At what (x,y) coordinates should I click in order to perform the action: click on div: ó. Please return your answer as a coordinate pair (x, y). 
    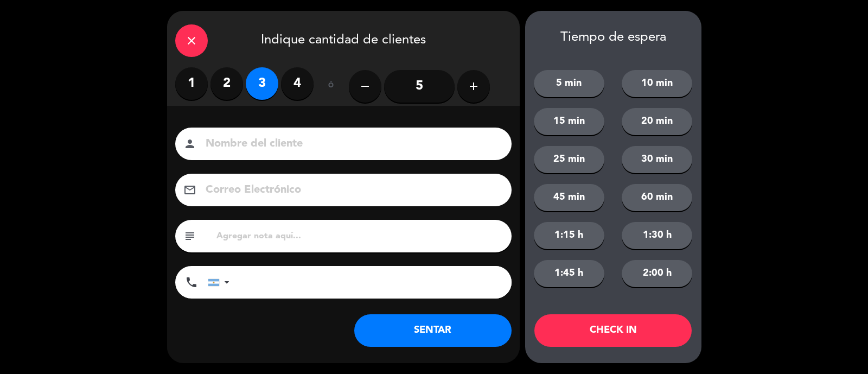
    Looking at the image, I should click on (331, 86).